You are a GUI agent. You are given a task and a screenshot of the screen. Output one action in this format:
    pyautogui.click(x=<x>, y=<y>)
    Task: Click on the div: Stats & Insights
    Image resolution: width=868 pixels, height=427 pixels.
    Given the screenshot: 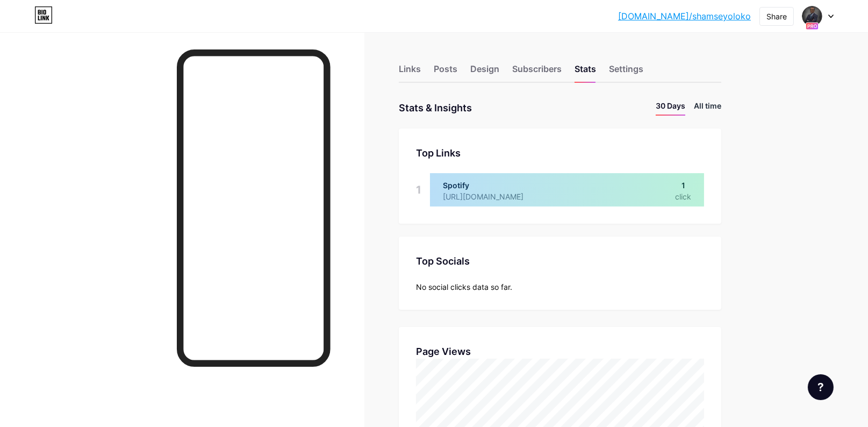 What is the action you would take?
    pyautogui.click(x=436, y=108)
    